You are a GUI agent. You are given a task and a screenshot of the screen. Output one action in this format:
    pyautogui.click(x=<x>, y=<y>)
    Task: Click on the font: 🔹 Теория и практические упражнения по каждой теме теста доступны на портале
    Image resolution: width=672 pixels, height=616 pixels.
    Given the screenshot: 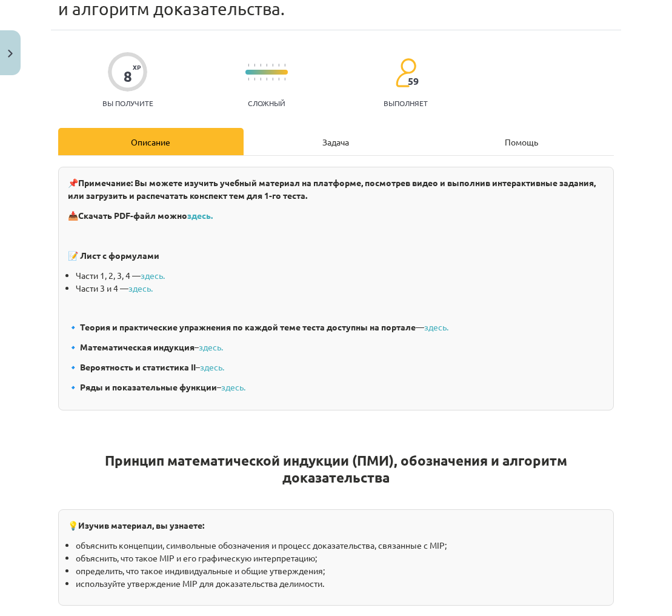 What is the action you would take?
    pyautogui.click(x=242, y=327)
    